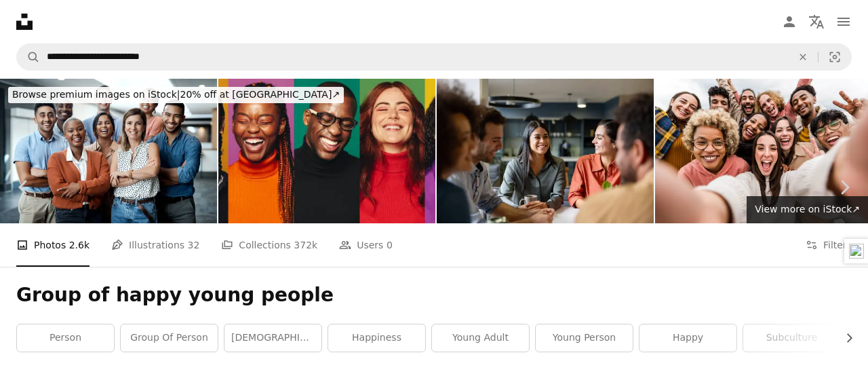  What do you see at coordinates (95, 94) in the screenshot?
I see `span: Browse premium images on iStock |` at bounding box center [95, 94].